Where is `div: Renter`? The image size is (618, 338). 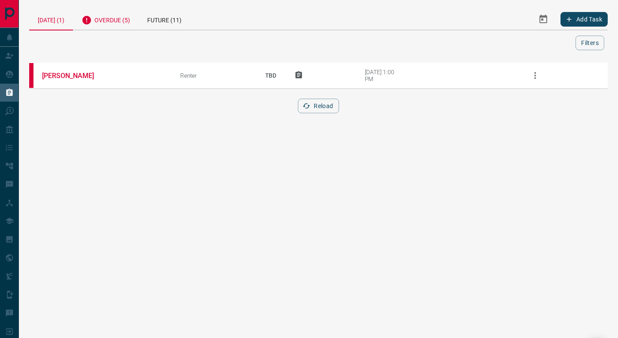 div: Renter is located at coordinates (213, 76).